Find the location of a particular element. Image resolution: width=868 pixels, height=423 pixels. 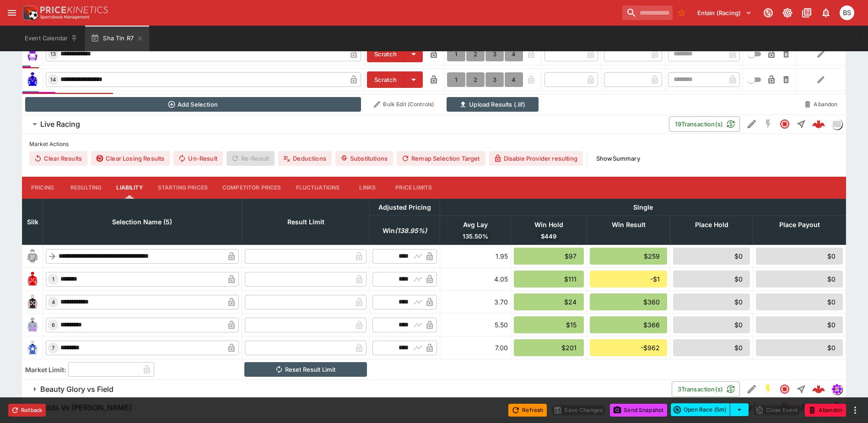

img: runner 1 is located at coordinates (32, 279).